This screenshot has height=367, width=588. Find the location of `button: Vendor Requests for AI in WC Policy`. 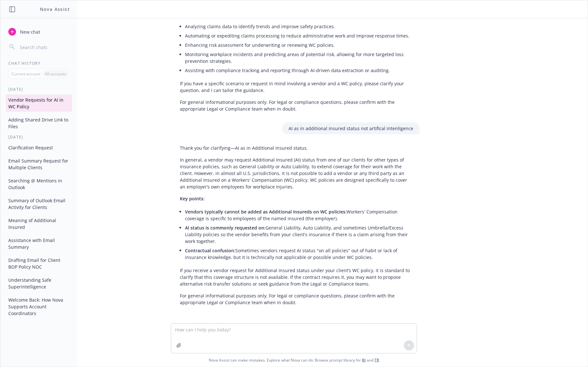

button: Vendor Requests for AI in WC Policy is located at coordinates (39, 103).